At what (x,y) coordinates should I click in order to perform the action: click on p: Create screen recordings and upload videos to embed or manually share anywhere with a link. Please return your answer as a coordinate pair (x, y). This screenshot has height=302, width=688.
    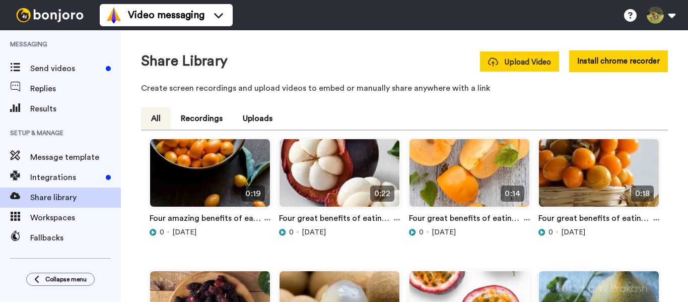
    Looking at the image, I should click on (404, 88).